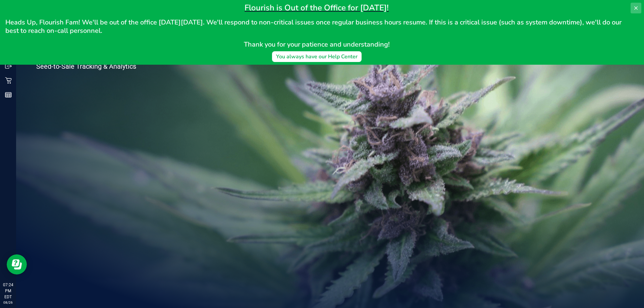 The width and height of the screenshot is (644, 308). Describe the element at coordinates (8, 291) in the screenshot. I see `p: 07:24 PM EDT` at that location.